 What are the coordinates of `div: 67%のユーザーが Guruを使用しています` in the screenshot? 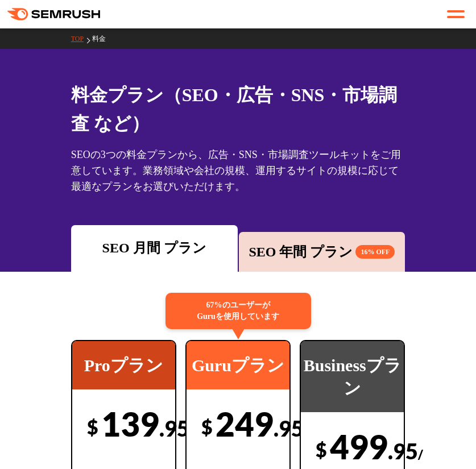 It's located at (238, 311).